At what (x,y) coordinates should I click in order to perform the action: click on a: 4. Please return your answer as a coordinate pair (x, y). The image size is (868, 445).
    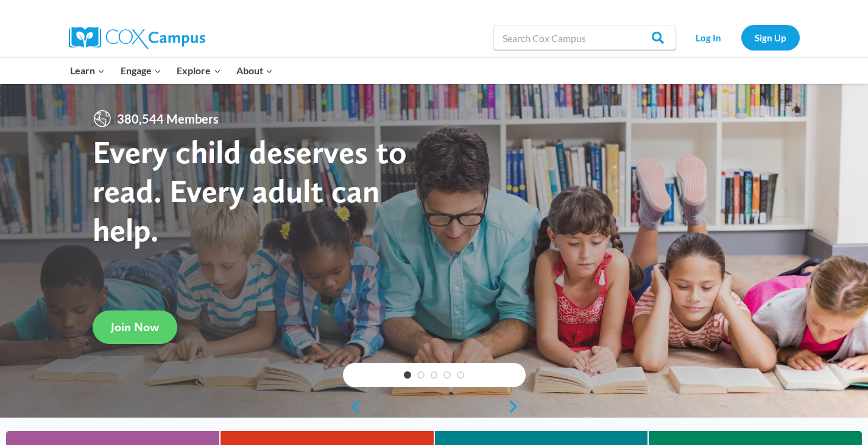
    Looking at the image, I should click on (447, 375).